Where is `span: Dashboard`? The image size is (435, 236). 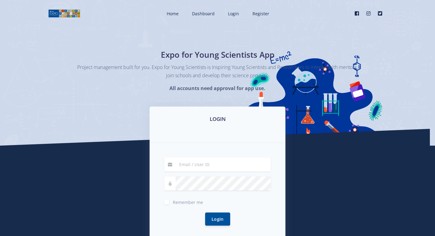 span: Dashboard is located at coordinates (204, 13).